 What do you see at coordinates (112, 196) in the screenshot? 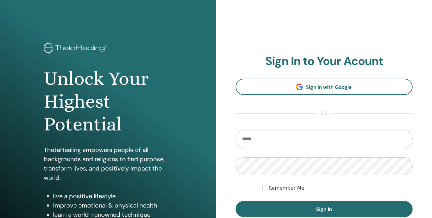
I see `li: live a positive lifestyle` at bounding box center [112, 196].